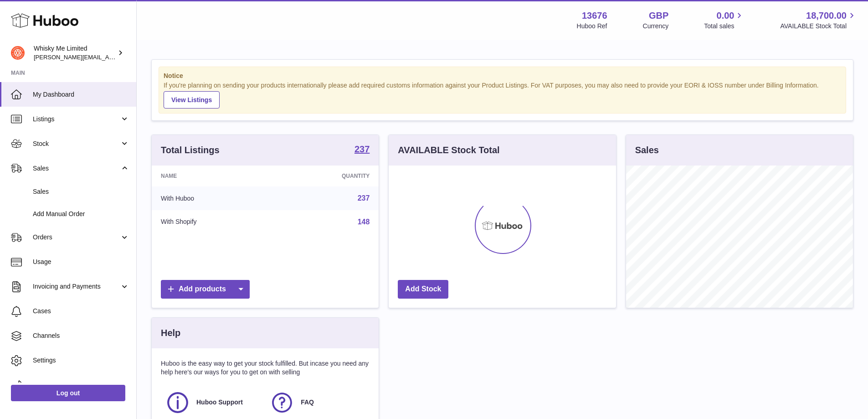 This screenshot has height=419, width=868. Describe the element at coordinates (76, 119) in the screenshot. I see `span: Listings` at that location.